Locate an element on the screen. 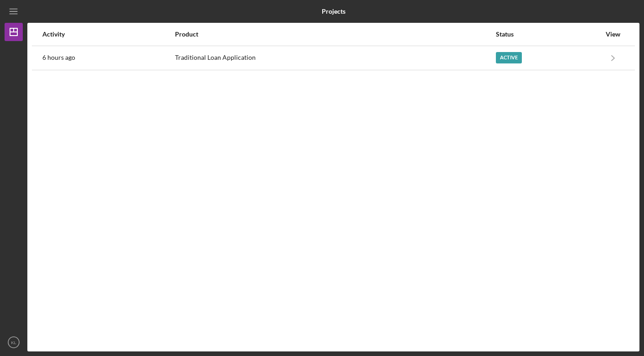  div: View is located at coordinates (613, 34).